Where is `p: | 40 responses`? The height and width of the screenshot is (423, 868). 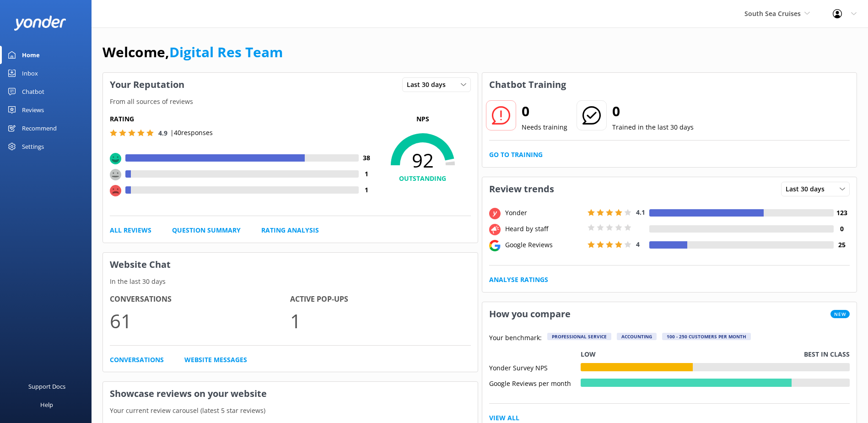 p: | 40 responses is located at coordinates (191, 133).